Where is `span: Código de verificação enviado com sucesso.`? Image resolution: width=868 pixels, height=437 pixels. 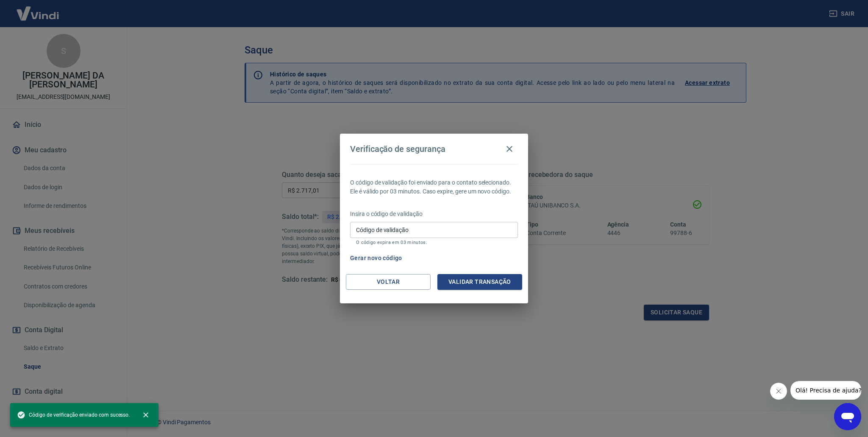 span: Código de verificação enviado com sucesso. is located at coordinates (73, 415).